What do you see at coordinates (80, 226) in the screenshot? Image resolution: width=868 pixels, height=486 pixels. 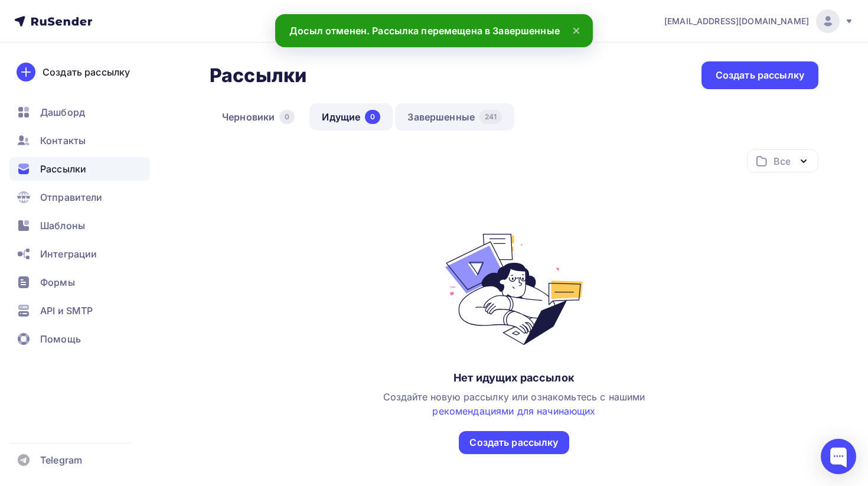 I see `a: Шаблоны` at bounding box center [80, 226].